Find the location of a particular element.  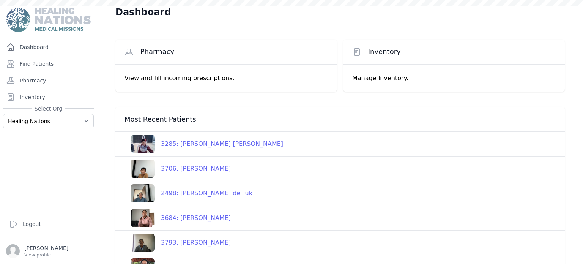

span: Pharmacy is located at coordinates (158, 52).